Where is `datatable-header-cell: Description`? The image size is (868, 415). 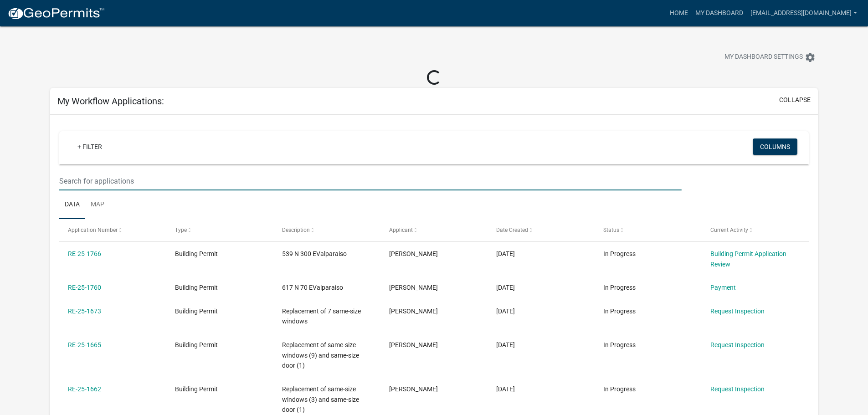
datatable-header-cell: Description is located at coordinates (327, 230).